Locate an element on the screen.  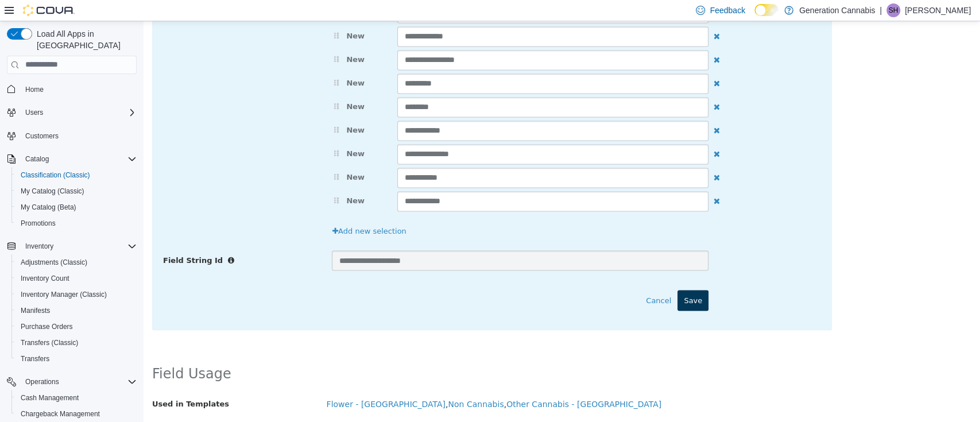
button: Manifests is located at coordinates (77, 311).